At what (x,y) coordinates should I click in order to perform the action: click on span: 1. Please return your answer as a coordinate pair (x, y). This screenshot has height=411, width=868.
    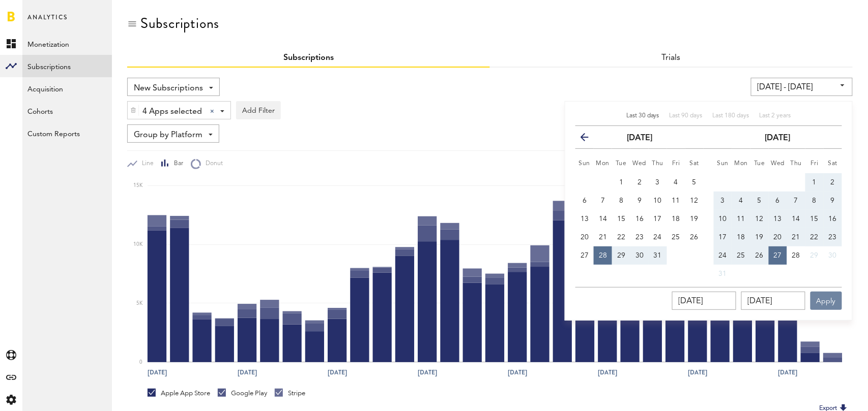
    Looking at the image, I should click on (814, 183).